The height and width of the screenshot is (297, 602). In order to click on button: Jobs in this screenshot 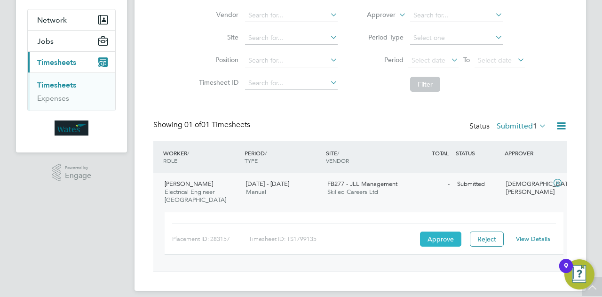, I will do `click(71, 41)`.